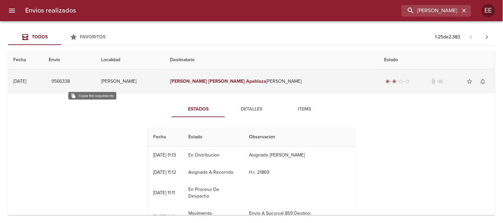  I want to click on p: 1 - 25 de 2.383, so click(448, 37).